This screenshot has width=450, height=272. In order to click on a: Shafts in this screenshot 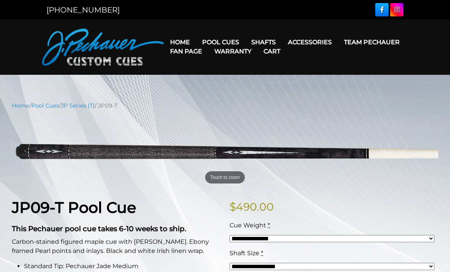, I will do `click(263, 42)`.